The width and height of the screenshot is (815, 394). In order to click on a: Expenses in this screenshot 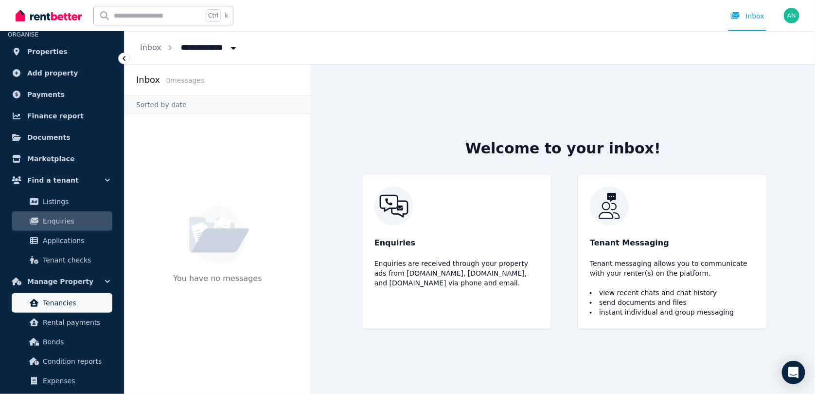, I will do `click(62, 380)`.